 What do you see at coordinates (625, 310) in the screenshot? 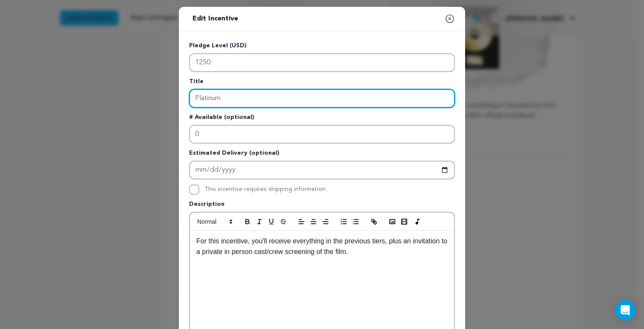
I see `div: Open Intercom Messenger` at bounding box center [625, 310].